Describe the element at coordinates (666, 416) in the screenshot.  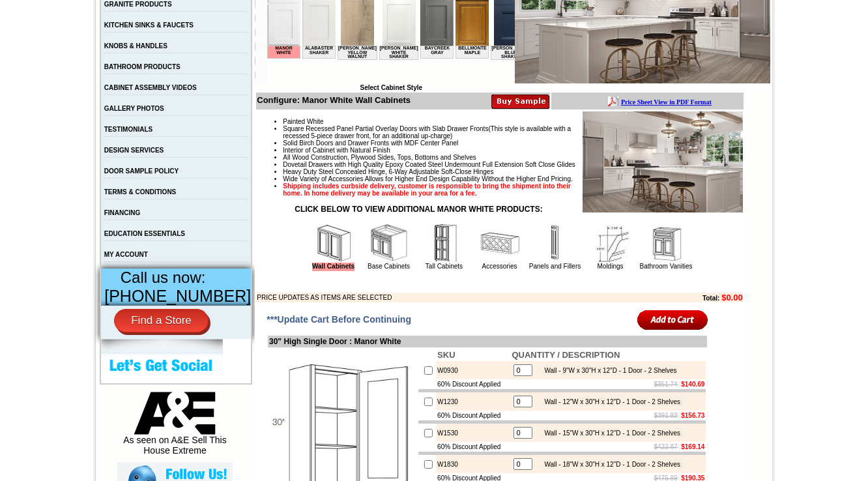
I see `s: $391.83` at that location.